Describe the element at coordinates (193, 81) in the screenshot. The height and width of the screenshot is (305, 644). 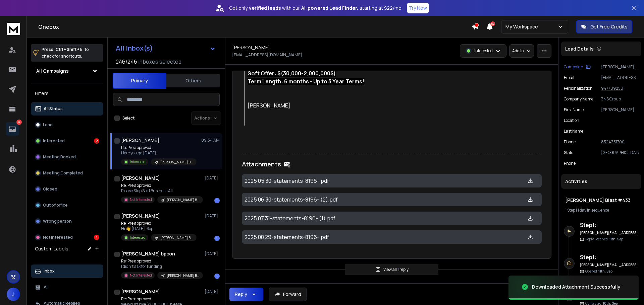
I see `button: Others` at that location.